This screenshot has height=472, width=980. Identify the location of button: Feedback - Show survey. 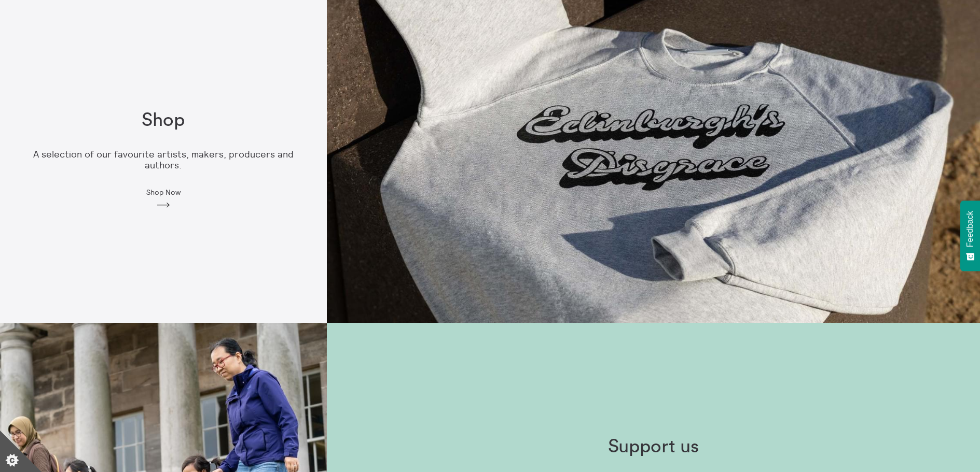
(970, 236).